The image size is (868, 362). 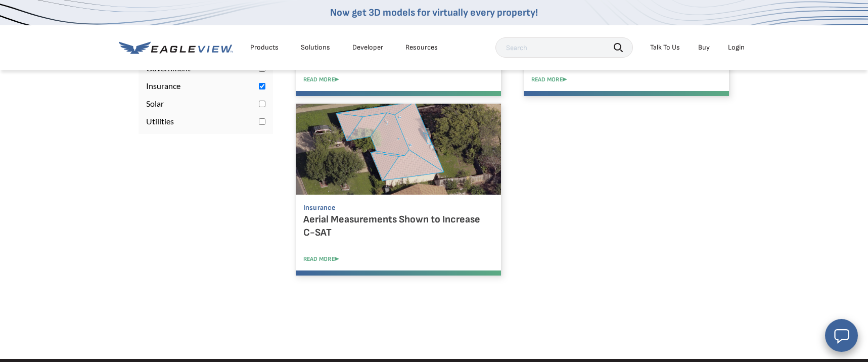 What do you see at coordinates (206, 122) in the screenshot?
I see `label: Utilities` at bounding box center [206, 122].